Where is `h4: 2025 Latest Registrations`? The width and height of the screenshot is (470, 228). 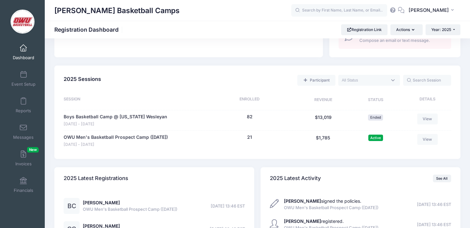
h4: 2025 Latest Registrations is located at coordinates (96, 179).